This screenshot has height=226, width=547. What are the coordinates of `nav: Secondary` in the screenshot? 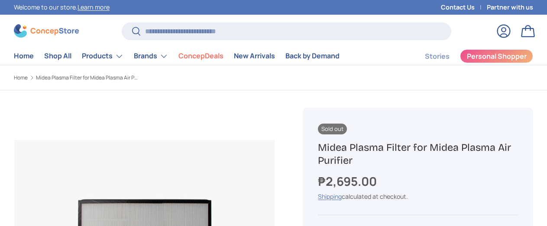 It's located at (468, 56).